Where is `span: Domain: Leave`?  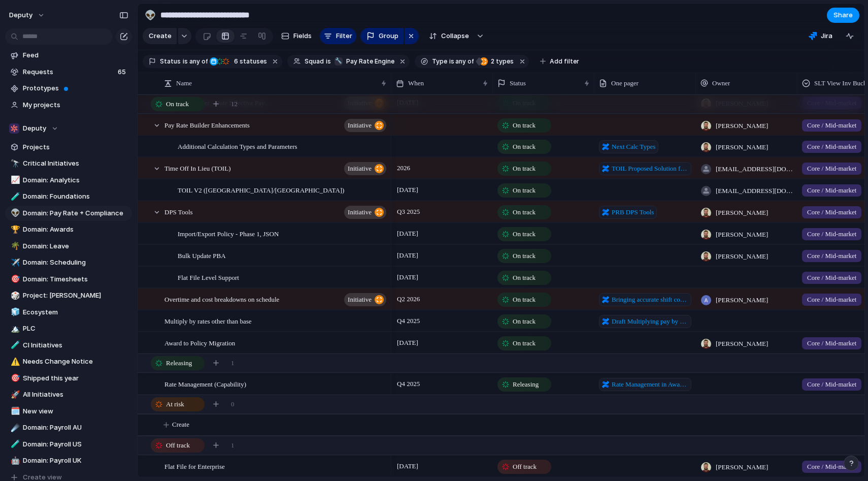
span: Domain: Leave is located at coordinates (76, 246).